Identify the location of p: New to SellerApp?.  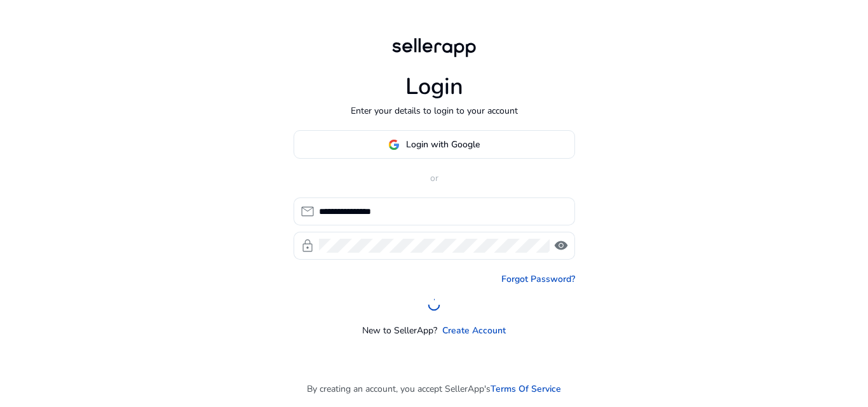
(400, 330).